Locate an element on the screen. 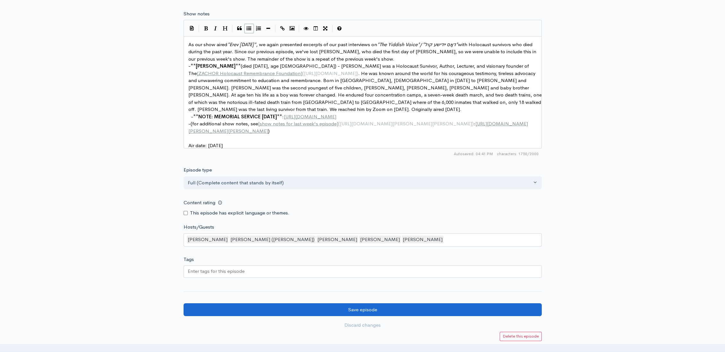  span: show notes for last week's episode is located at coordinates (298, 123).